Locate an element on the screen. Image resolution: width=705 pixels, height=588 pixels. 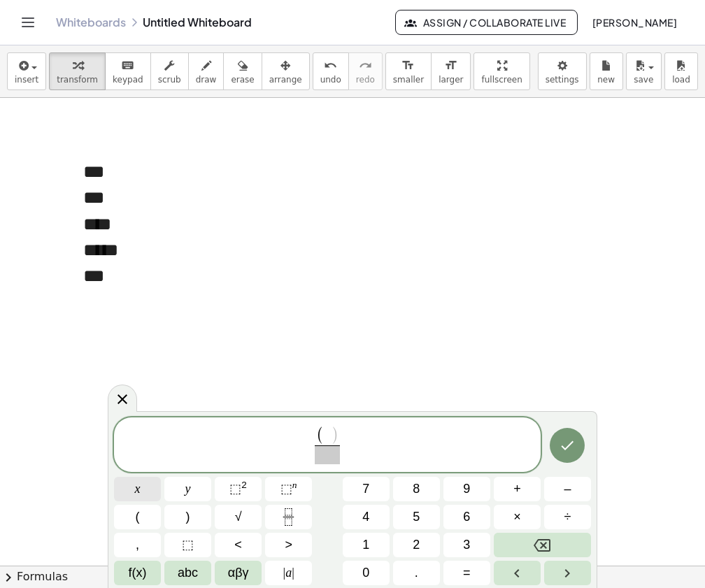
span: 7 is located at coordinates (366, 489).